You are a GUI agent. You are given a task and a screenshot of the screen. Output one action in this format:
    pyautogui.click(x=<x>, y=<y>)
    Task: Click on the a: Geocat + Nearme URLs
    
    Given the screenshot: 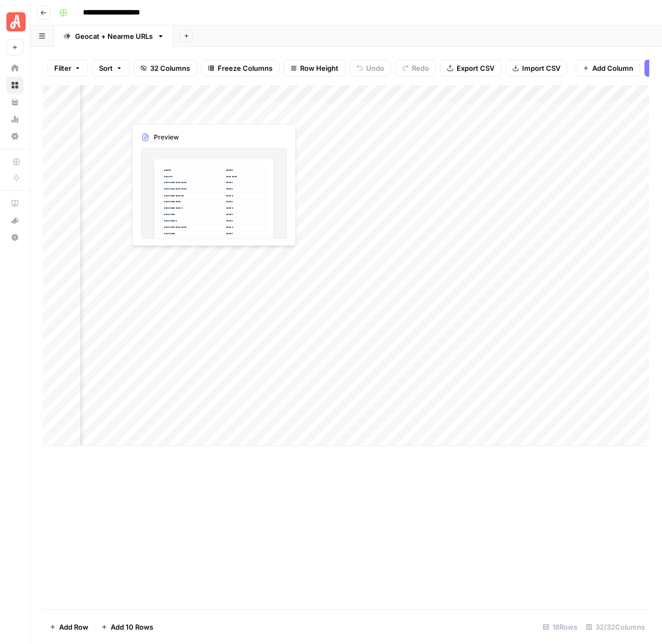 What is the action you would take?
    pyautogui.click(x=114, y=36)
    